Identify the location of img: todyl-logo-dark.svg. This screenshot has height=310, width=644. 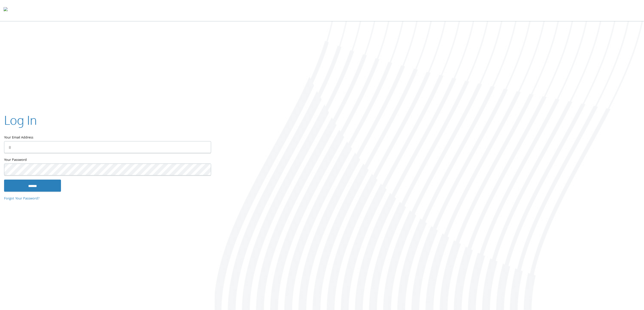
(6, 11).